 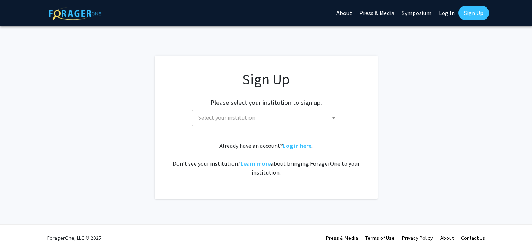 I want to click on a: Contact Us, so click(x=473, y=238).